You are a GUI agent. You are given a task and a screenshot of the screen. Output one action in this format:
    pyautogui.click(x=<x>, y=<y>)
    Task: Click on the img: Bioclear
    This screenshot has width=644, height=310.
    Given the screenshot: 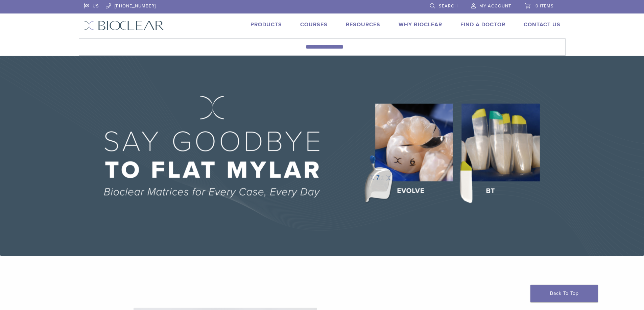 What is the action you would take?
    pyautogui.click(x=124, y=25)
    